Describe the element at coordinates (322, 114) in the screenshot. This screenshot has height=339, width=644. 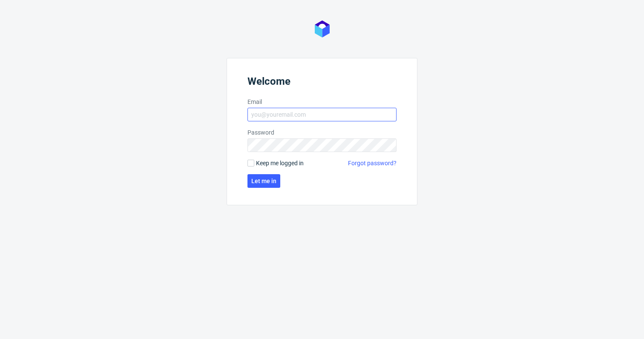
I see `input: you@youremail.com` at that location.